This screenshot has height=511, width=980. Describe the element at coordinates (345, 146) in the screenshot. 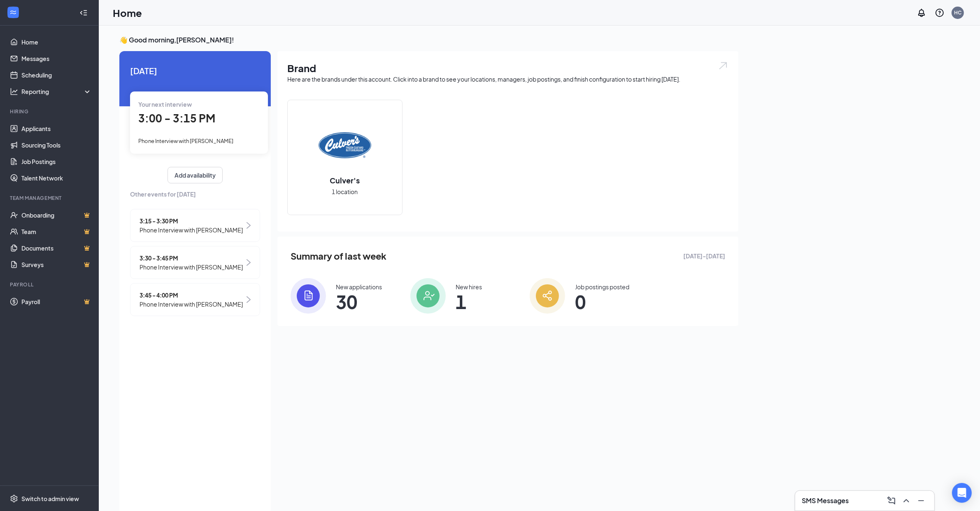

I see `img: Culver's` at that location.